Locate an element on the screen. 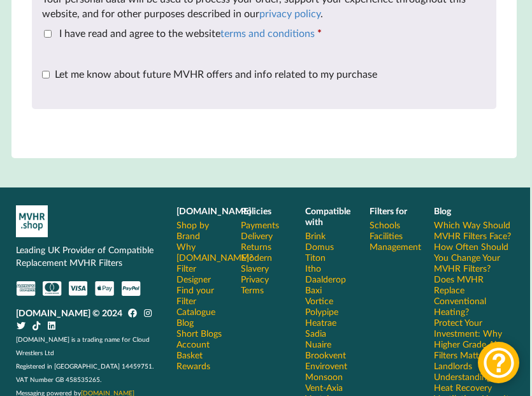 The width and height of the screenshot is (532, 396). a: Polypipe is located at coordinates (322, 311).